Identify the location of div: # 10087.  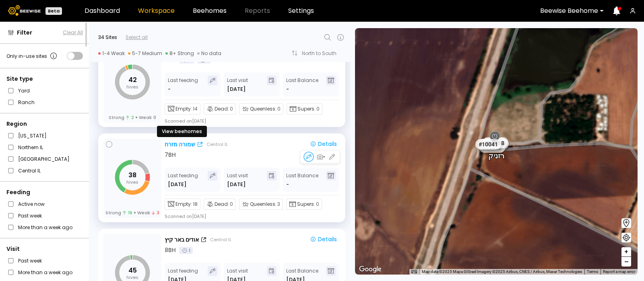
(492, 147).